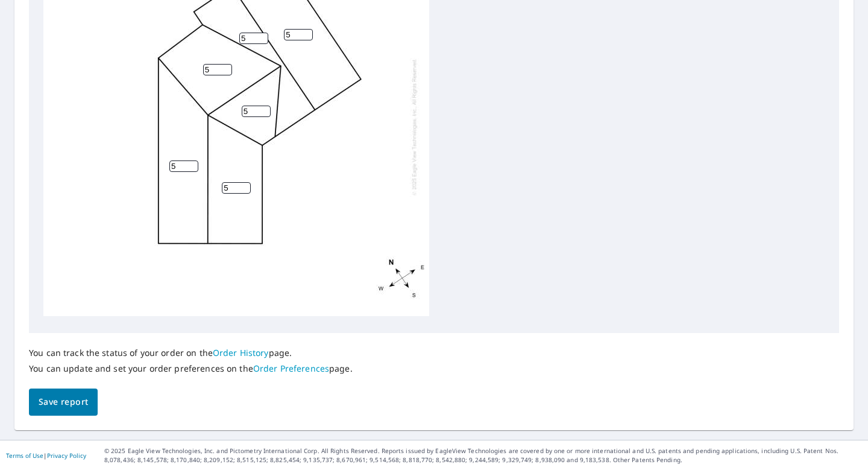 This screenshot has height=470, width=868. I want to click on a: Terms of Use, so click(25, 455).